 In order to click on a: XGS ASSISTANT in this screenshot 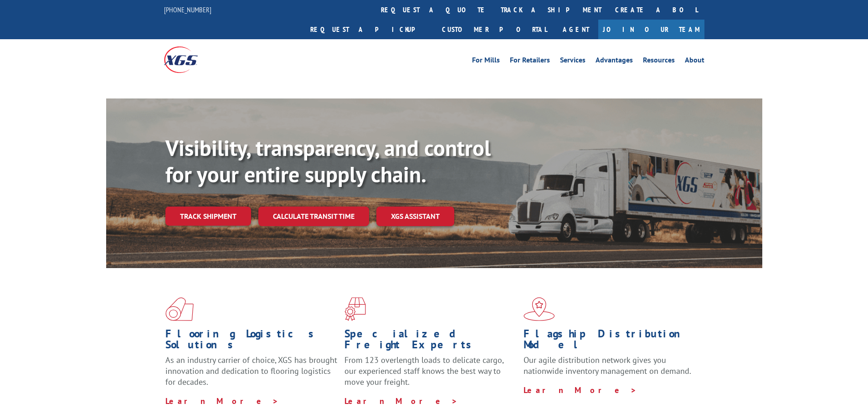, I will do `click(416, 216)`.